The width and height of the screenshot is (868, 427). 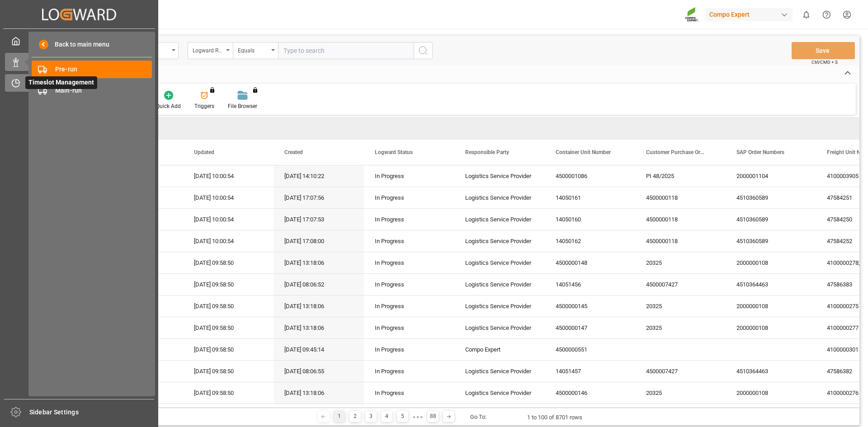 What do you see at coordinates (590, 197) in the screenshot?
I see `div: 14050161` at bounding box center [590, 197].